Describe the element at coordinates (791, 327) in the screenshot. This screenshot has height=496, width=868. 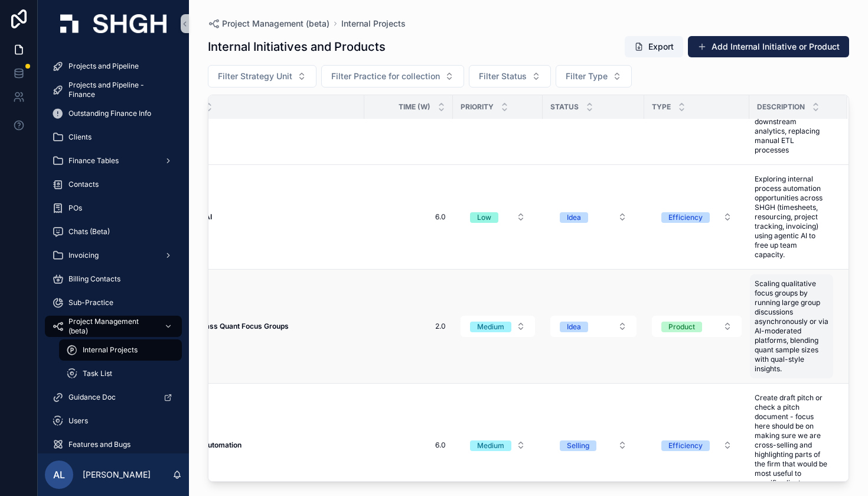
I see `a: Scaling qualitative focus groups by running large group discussions asynchronously or via AI-mode...` at that location.